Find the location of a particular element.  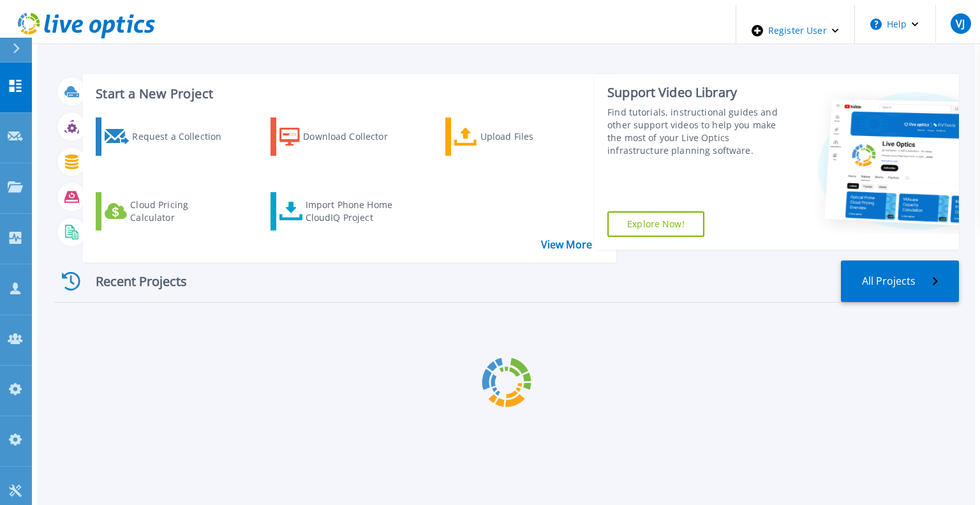

a: Cloud Pricing Calculator is located at coordinates (173, 211).